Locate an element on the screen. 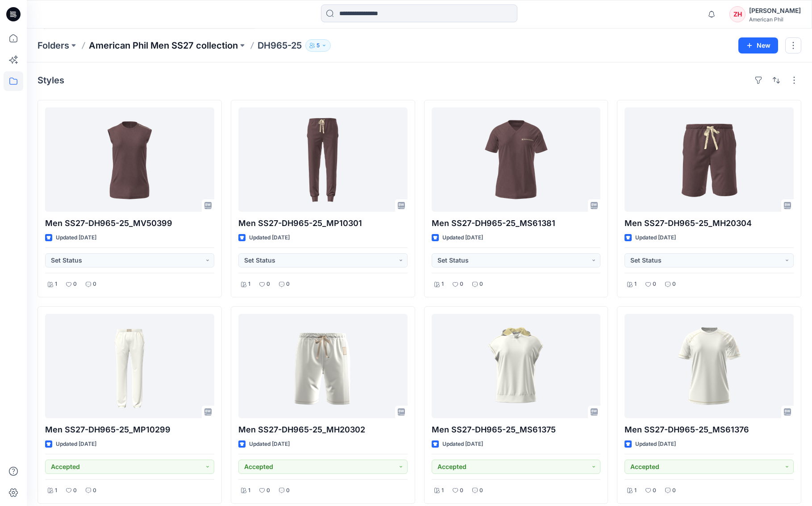  p: Men SS27-DH965-25_MS61375 is located at coordinates (516, 430).